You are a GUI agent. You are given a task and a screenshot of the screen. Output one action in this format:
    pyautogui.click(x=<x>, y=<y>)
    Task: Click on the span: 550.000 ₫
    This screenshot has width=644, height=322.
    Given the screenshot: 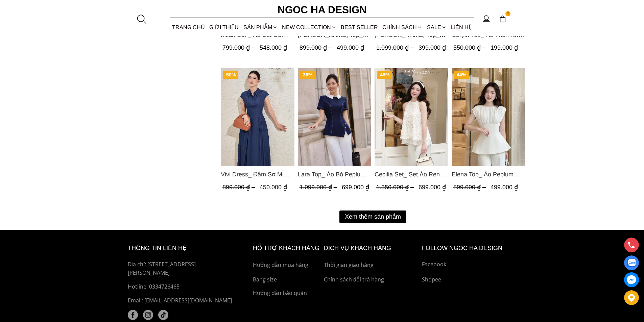 What is the action you would take?
    pyautogui.click(x=470, y=48)
    